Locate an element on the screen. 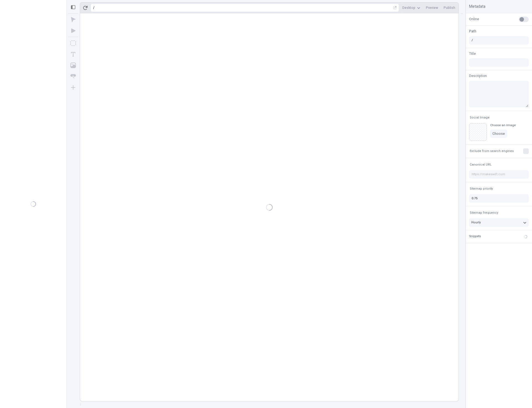 The image size is (532, 408). button: Desktop is located at coordinates (411, 8).